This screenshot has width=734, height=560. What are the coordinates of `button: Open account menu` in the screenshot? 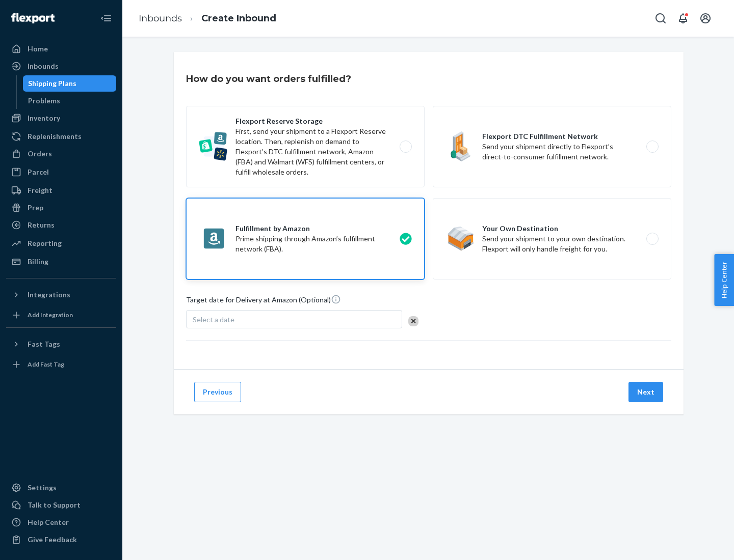 It's located at (705, 18).